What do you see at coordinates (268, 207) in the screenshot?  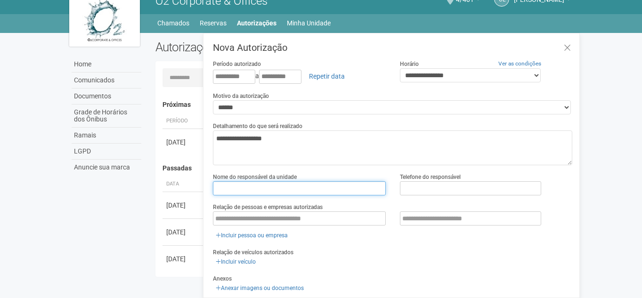 I see `label: Relação de pessoas e empresas autorizadas` at bounding box center [268, 207].